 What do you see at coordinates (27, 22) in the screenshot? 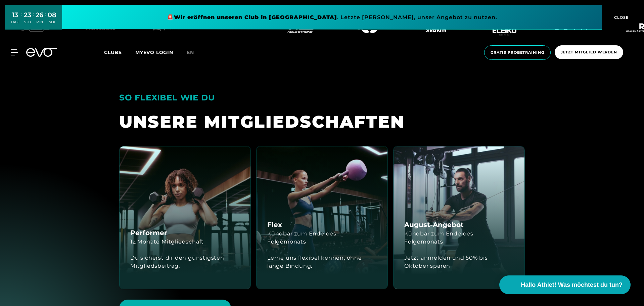
I see `div: STD` at bounding box center [27, 22].